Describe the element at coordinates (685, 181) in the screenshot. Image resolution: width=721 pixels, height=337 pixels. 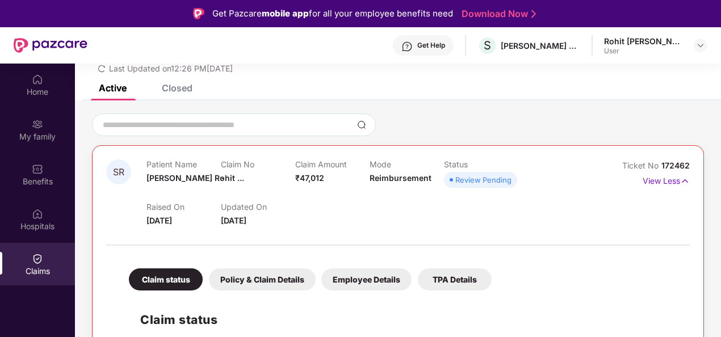
I see `img: svg+xml;base64,PHN2ZyB4bWxucz0iaHR0cDovL3d3dy53My5vcmcvMjAwMC9zdmciIHdpZHRoPSIxNyIgaGVpZ2h0PSIxNy...` at that location.